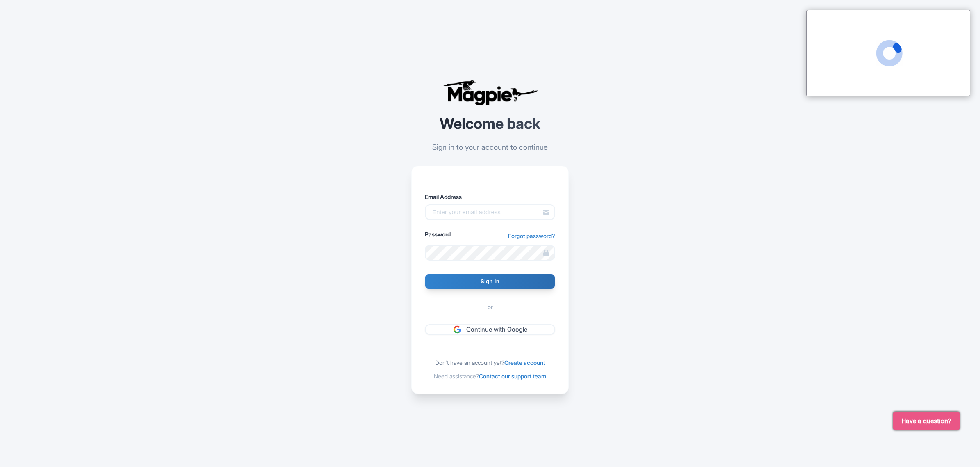 The image size is (980, 467). I want to click on img: logo-ab69f6fb50320c5b225c76a69d11143b.png, so click(490, 92).